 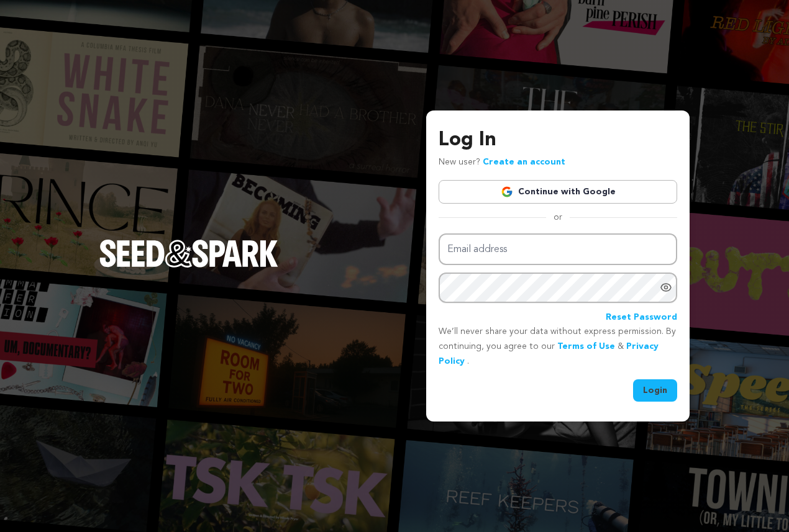 What do you see at coordinates (585, 347) in the screenshot?
I see `a: Terms of Use` at bounding box center [585, 347].